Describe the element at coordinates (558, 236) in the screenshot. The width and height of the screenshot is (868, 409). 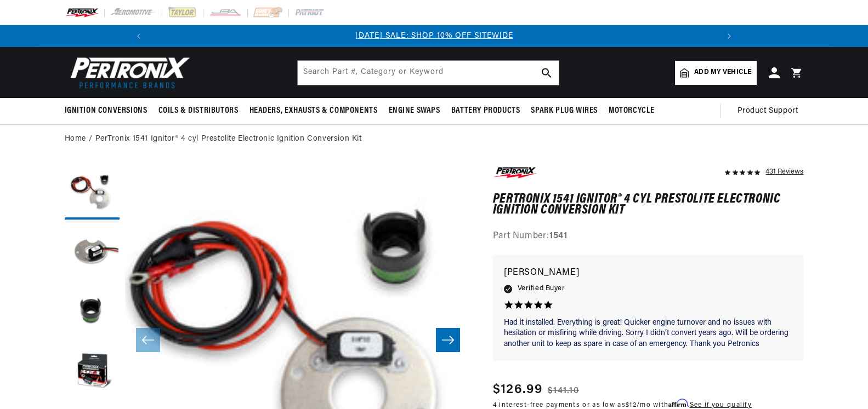
I see `strong: 1541` at that location.